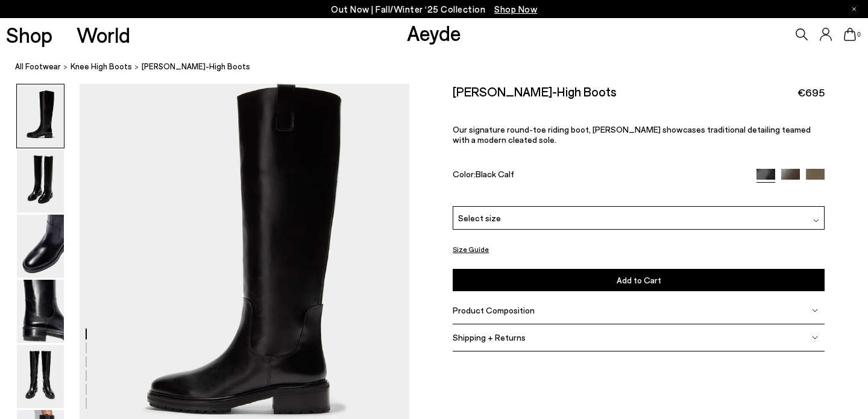 This screenshot has height=419, width=868. I want to click on span: 0, so click(859, 34).